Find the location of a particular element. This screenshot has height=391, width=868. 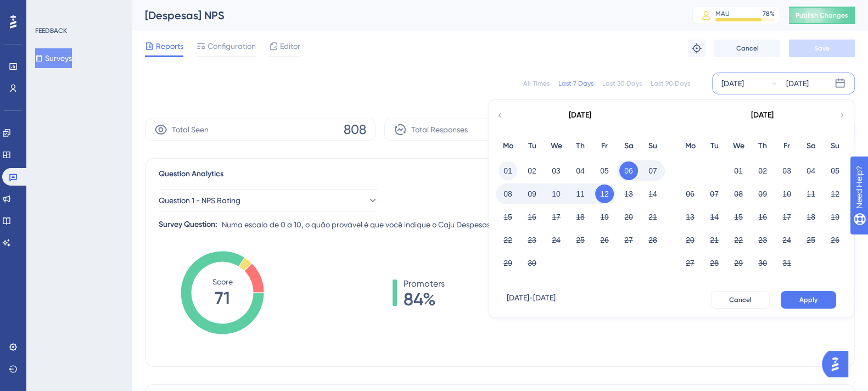

button: 31 is located at coordinates (787, 263).